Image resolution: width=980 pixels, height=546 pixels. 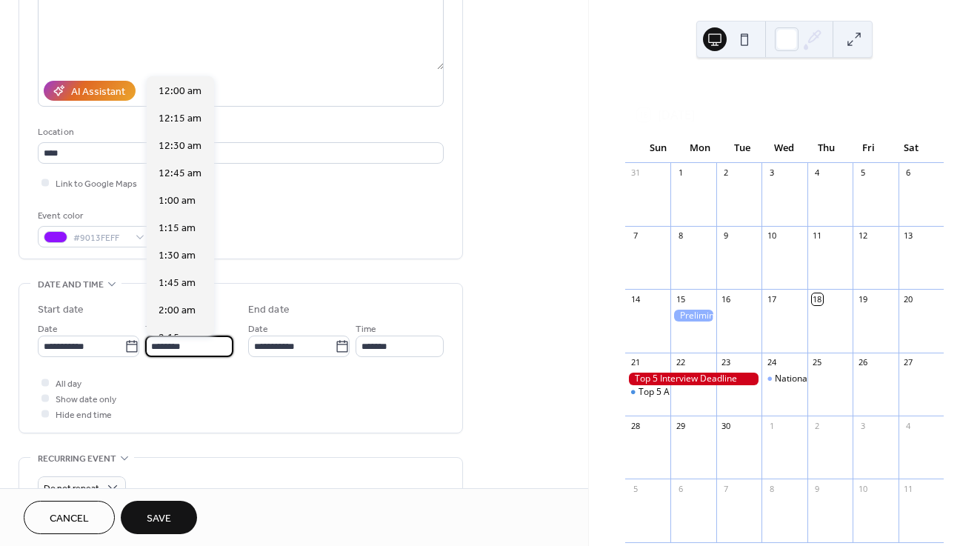 What do you see at coordinates (159, 517) in the screenshot?
I see `button: Save` at bounding box center [159, 517].